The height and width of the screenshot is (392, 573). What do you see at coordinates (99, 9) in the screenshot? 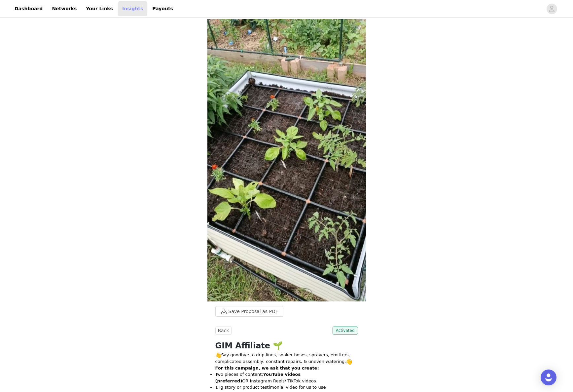
I see `a: Your Links` at bounding box center [99, 9].